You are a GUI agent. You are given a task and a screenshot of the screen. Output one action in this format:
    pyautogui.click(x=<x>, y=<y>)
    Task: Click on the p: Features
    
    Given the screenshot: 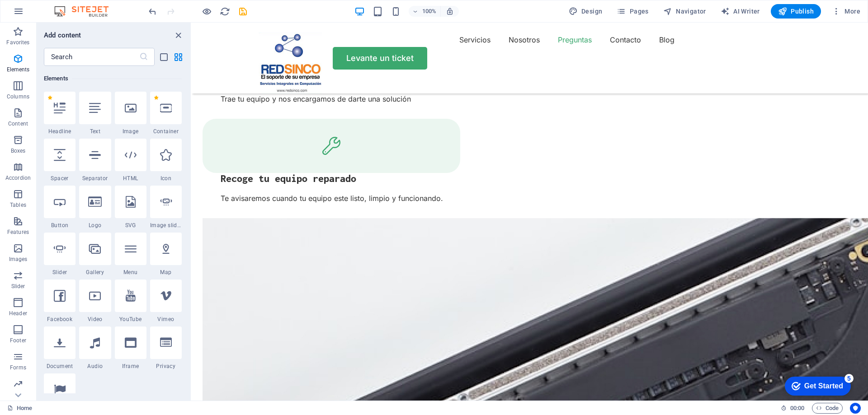 What is the action you would take?
    pyautogui.click(x=18, y=232)
    